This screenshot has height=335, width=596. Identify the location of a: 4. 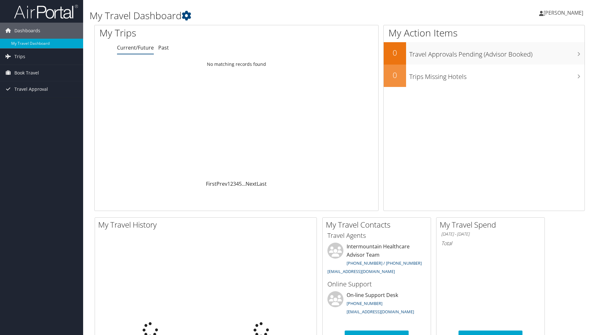
(237, 184).